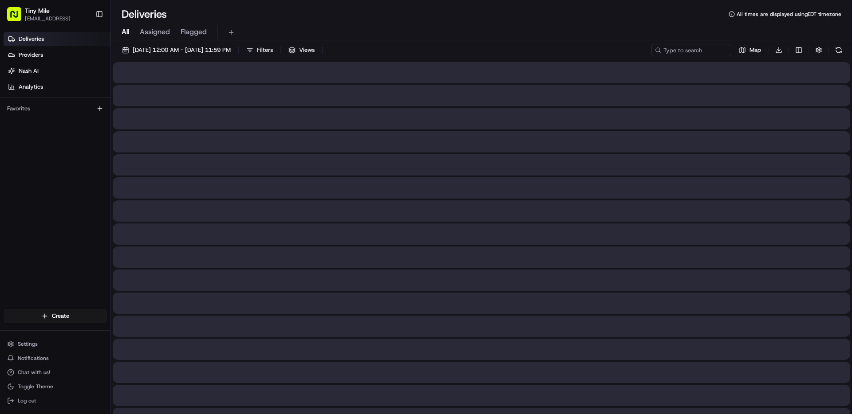 This screenshot has width=852, height=414. I want to click on button: Filters, so click(260, 50).